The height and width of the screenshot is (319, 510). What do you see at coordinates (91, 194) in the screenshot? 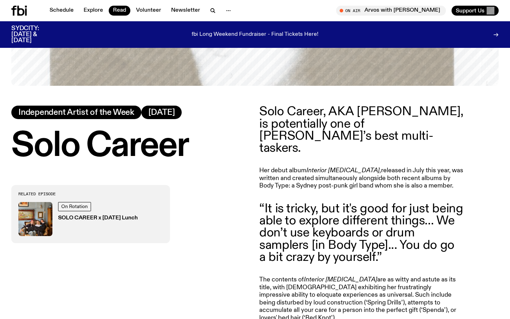
I see `h3: Related Episode` at bounding box center [91, 194].